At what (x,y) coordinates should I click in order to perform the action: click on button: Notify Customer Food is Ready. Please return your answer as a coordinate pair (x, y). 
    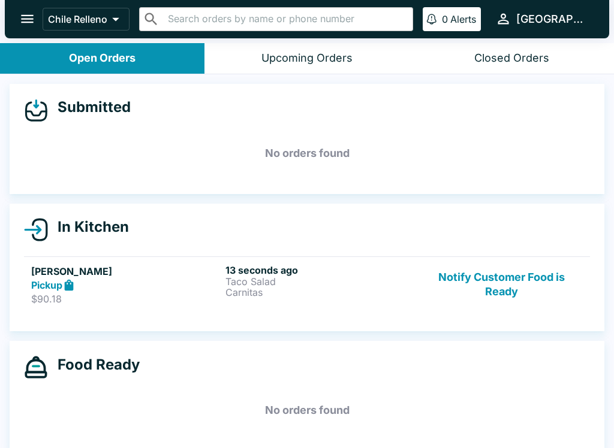
    Looking at the image, I should click on (501, 285).